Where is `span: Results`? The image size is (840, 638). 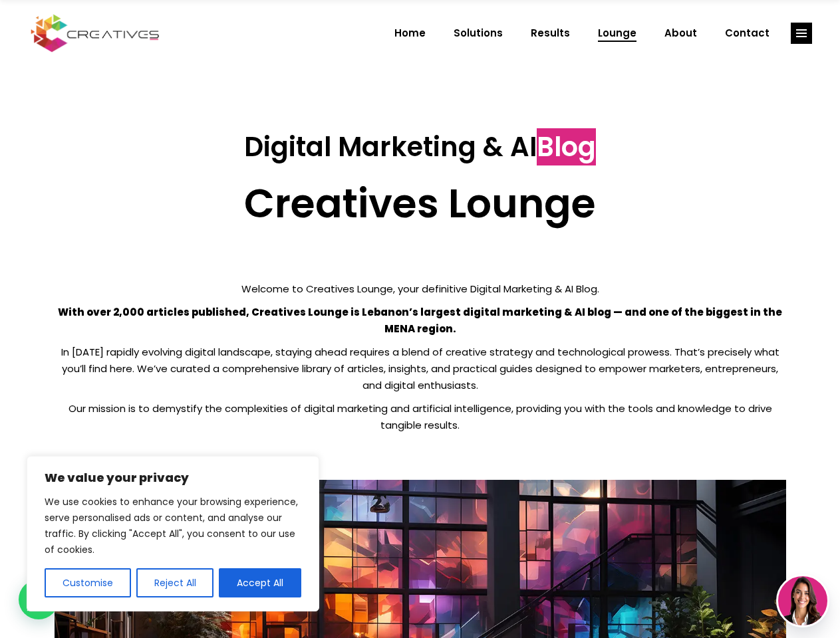
span: Results is located at coordinates (550, 33).